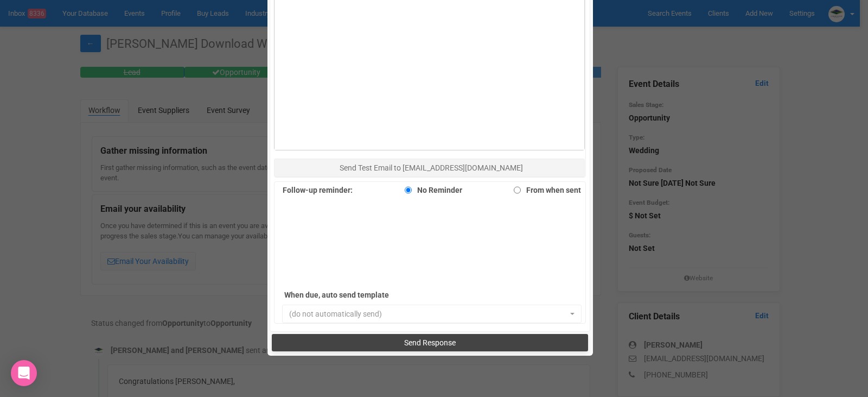 The height and width of the screenshot is (397, 868). Describe the element at coordinates (544, 190) in the screenshot. I see `label: From when sent` at that location.